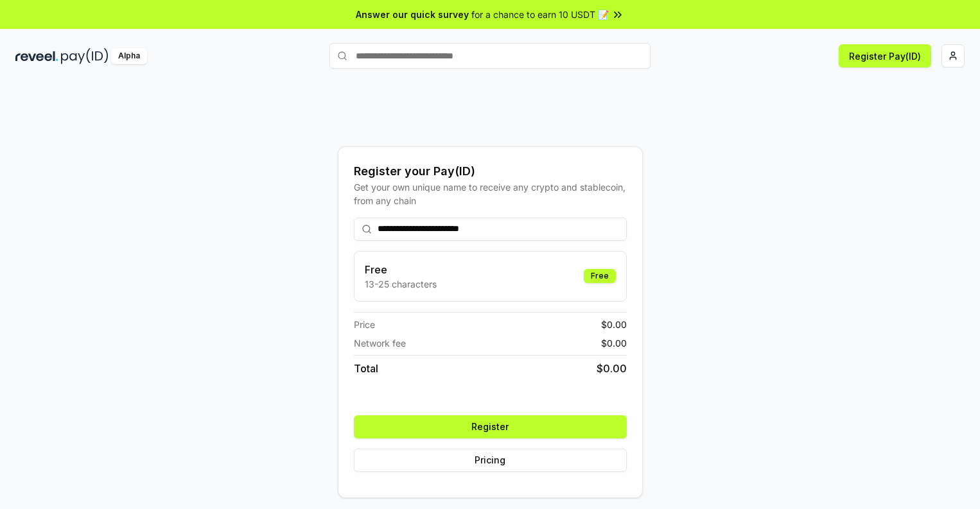  Describe the element at coordinates (490, 171) in the screenshot. I see `div: Register your Pay(ID)` at that location.